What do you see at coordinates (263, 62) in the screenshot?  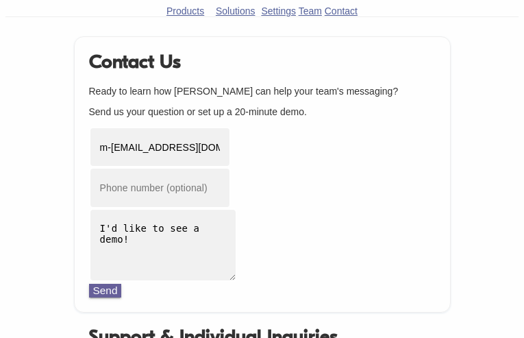 I see `h1: Contact Us` at bounding box center [263, 62].